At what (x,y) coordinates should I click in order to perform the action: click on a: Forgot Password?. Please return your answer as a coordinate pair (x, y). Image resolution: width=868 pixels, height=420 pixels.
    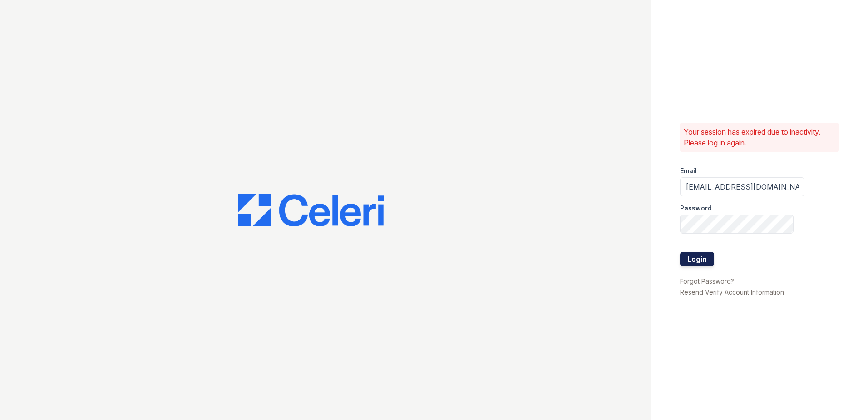
    Looking at the image, I should click on (707, 281).